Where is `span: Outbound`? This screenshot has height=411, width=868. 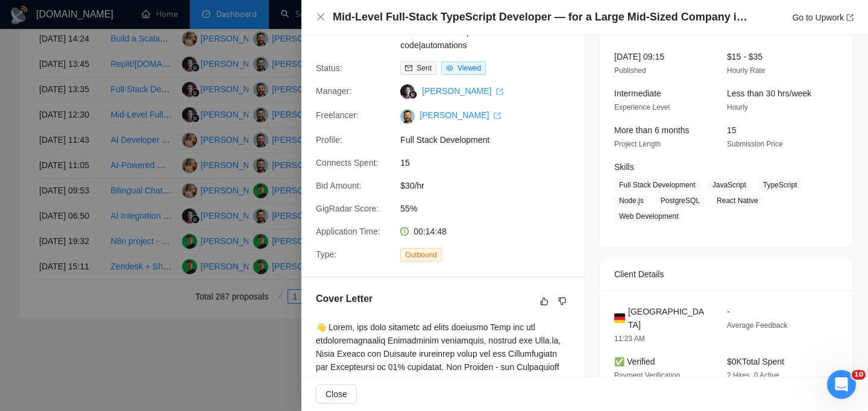
span: Outbound is located at coordinates (420, 255).